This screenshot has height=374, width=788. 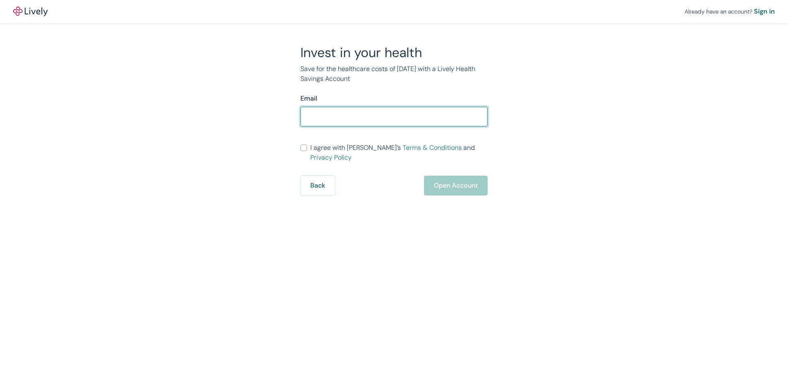 What do you see at coordinates (432, 147) in the screenshot?
I see `a: Terms & Conditions` at bounding box center [432, 147].